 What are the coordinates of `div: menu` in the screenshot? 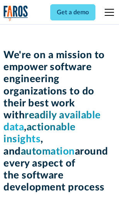 It's located at (107, 12).